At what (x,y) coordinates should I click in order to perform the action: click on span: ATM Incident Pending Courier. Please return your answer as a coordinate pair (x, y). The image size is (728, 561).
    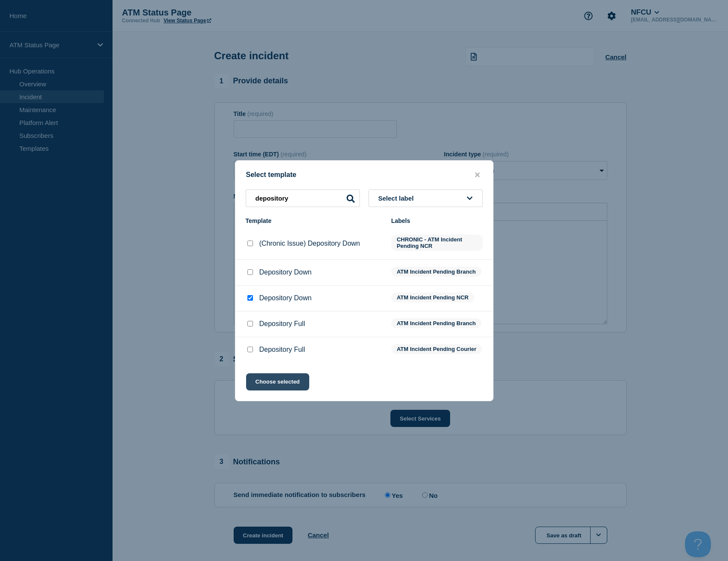
    Looking at the image, I should click on (437, 349).